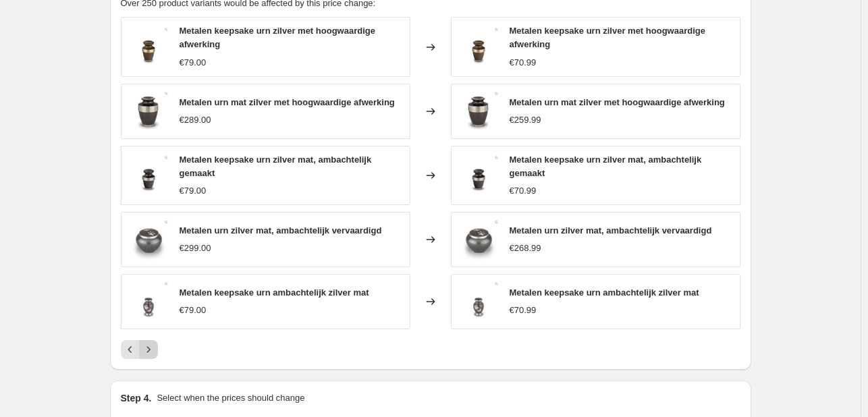 The width and height of the screenshot is (868, 417). I want to click on div: €299.00, so click(195, 248).